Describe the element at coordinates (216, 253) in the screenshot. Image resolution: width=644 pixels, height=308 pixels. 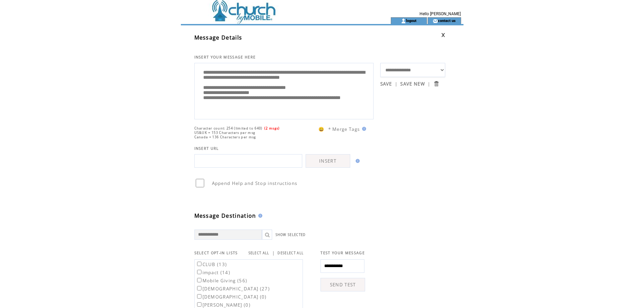
I see `span: SELECT OPT-IN LISTS` at that location.